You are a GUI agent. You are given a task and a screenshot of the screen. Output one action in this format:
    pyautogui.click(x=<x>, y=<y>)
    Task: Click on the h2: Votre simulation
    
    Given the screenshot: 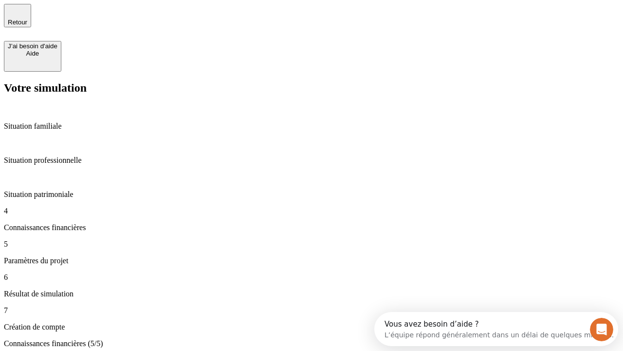 What is the action you would take?
    pyautogui.click(x=312, y=88)
    